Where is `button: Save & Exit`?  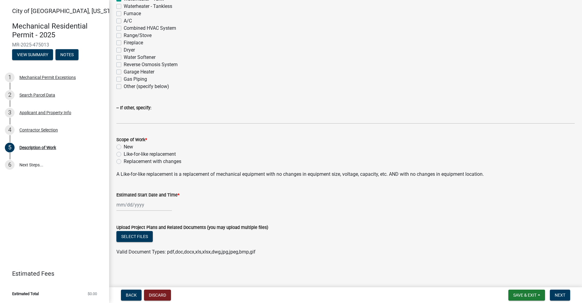 button: Save & Exit is located at coordinates (527, 295).